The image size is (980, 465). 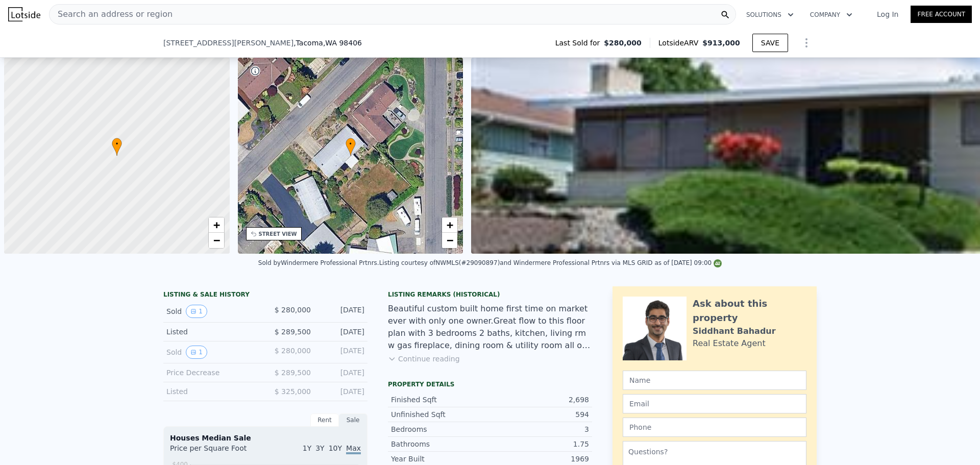 I want to click on a: Log In, so click(x=888, y=14).